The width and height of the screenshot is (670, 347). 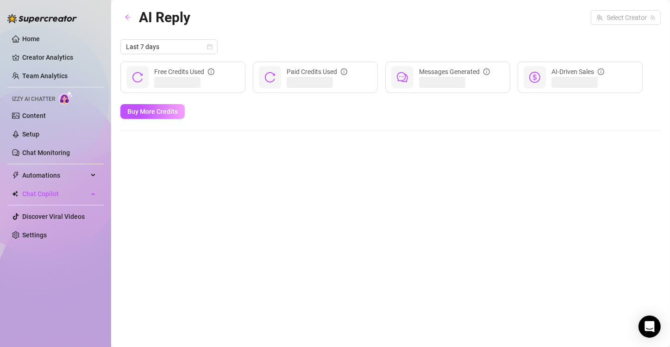 I want to click on span: dollar-circle, so click(x=534, y=77).